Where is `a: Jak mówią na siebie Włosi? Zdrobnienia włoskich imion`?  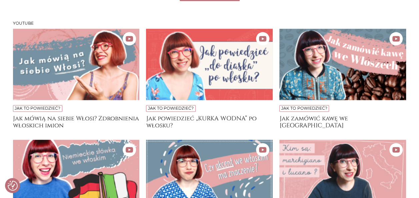
a: Jak mówią na siebie Włosi? Zdrobnienia włoskich imion is located at coordinates (76, 122).